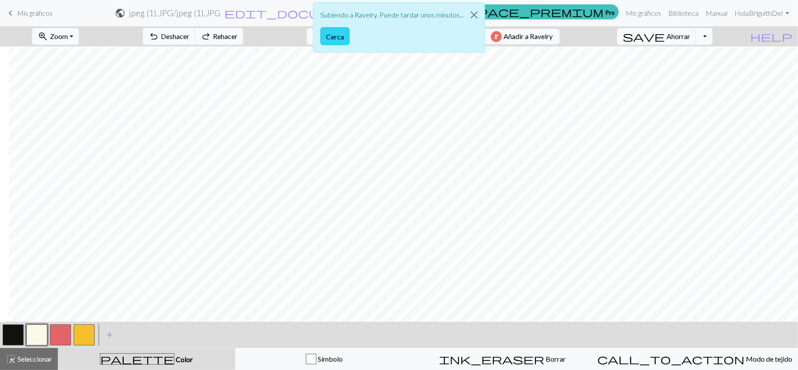  What do you see at coordinates (671, 359) in the screenshot?
I see `span: call_to_action` at bounding box center [671, 359].